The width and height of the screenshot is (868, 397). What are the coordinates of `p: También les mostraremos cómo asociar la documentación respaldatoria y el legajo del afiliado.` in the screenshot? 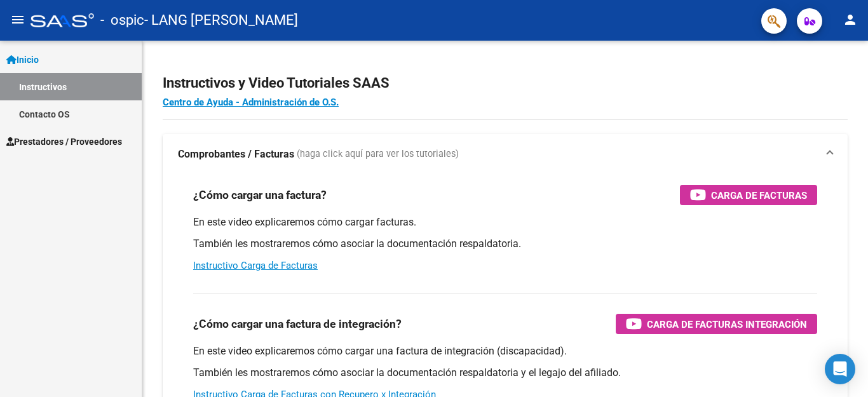 It's located at (505, 373).